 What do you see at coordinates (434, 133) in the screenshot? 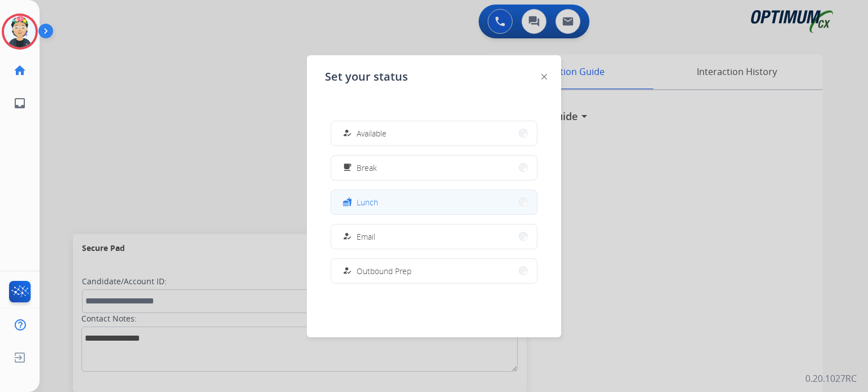
I see `button: Available` at bounding box center [434, 133].